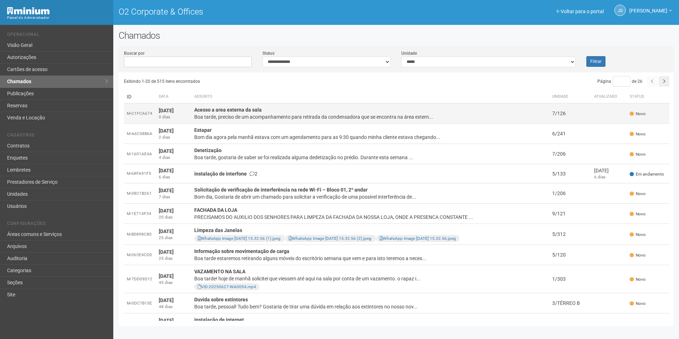 Image resolution: width=679 pixels, height=339 pixels. Describe the element at coordinates (140, 97) in the screenshot. I see `td: ID` at that location.